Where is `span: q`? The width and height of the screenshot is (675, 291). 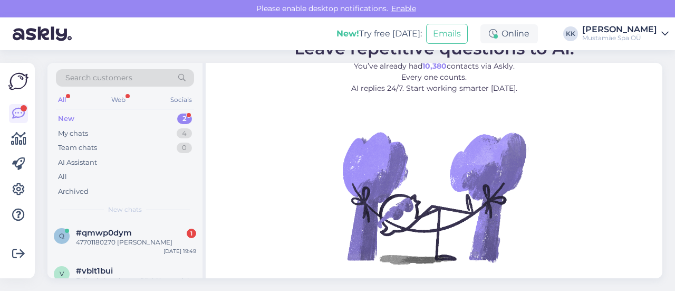
span: q is located at coordinates (62, 235).